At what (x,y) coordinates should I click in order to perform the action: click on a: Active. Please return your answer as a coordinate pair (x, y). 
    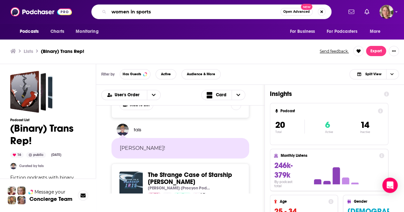
    Looking at the image, I should click on (182, 195).